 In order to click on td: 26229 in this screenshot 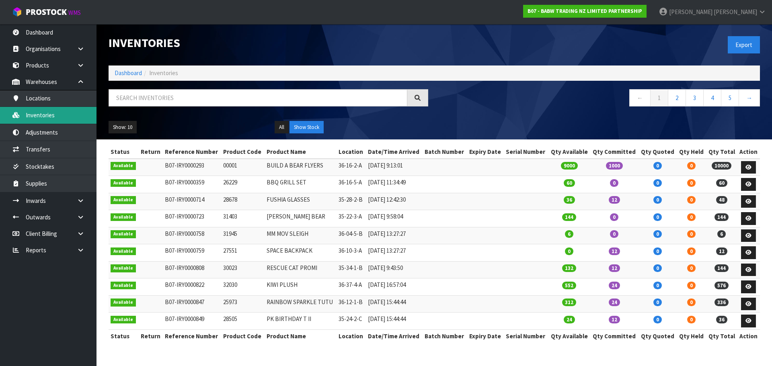, I will do `click(243, 184)`.